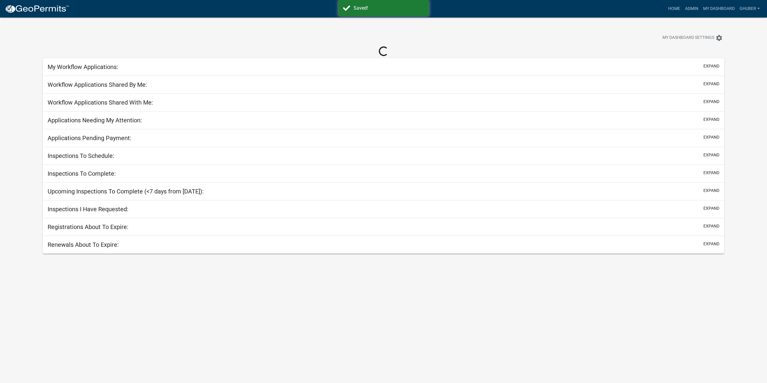  Describe the element at coordinates (88, 209) in the screenshot. I see `h5: Inspections I Have Requested:` at that location.